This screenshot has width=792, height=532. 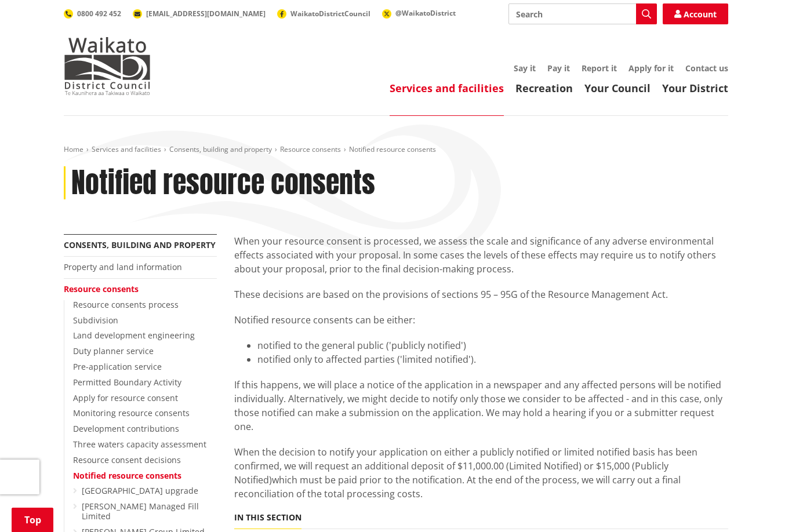 I want to click on p: When the decision to notify your application on either a publicly notified or limited notified ba..., so click(x=481, y=473).